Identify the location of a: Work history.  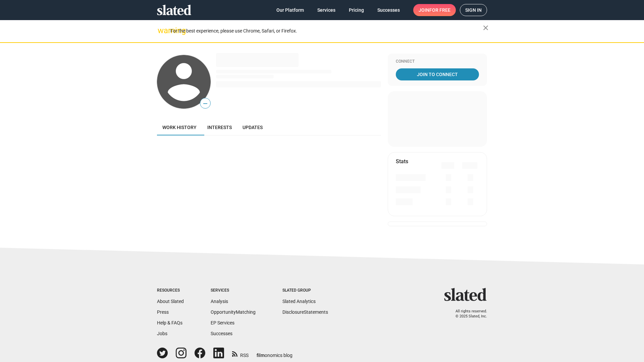
(180, 127).